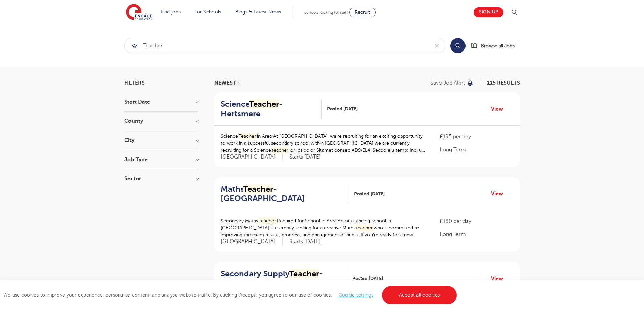  I want to click on p: £180 per day, so click(477, 221).